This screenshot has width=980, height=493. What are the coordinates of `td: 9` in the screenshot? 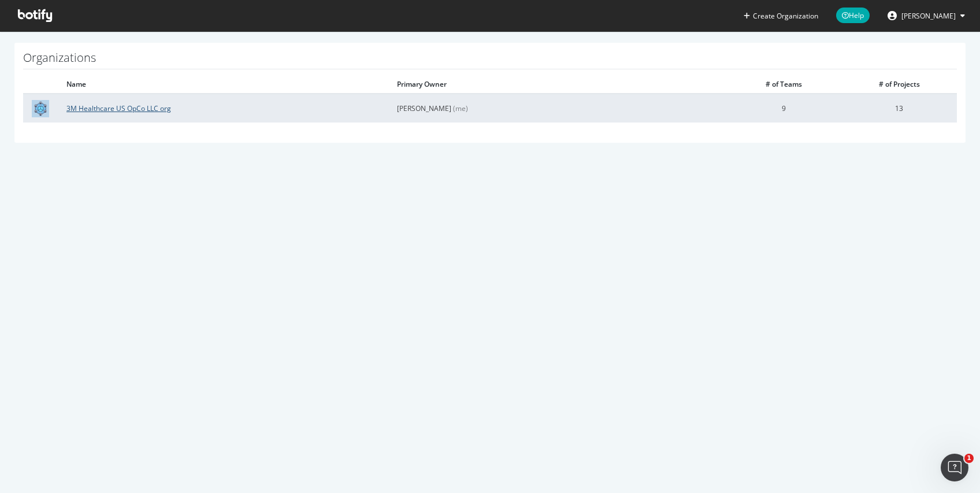 It's located at (783, 108).